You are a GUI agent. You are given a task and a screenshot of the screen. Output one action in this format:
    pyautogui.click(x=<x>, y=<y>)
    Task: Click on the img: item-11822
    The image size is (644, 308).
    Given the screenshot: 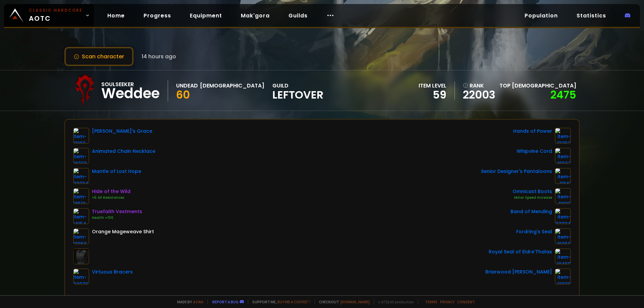 What is the action you would take?
    pyautogui.click(x=563, y=196)
    